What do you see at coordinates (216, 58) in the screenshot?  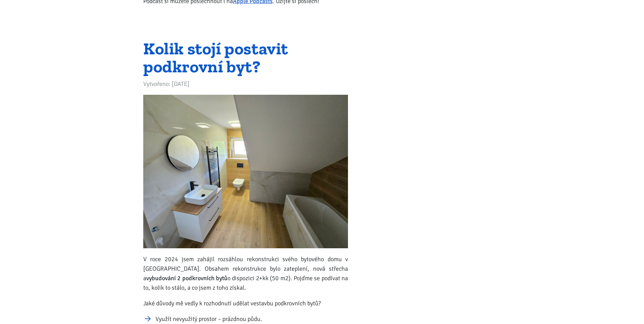 I see `a: Kolik stojí postavit podkrovní byt?` at bounding box center [216, 58].